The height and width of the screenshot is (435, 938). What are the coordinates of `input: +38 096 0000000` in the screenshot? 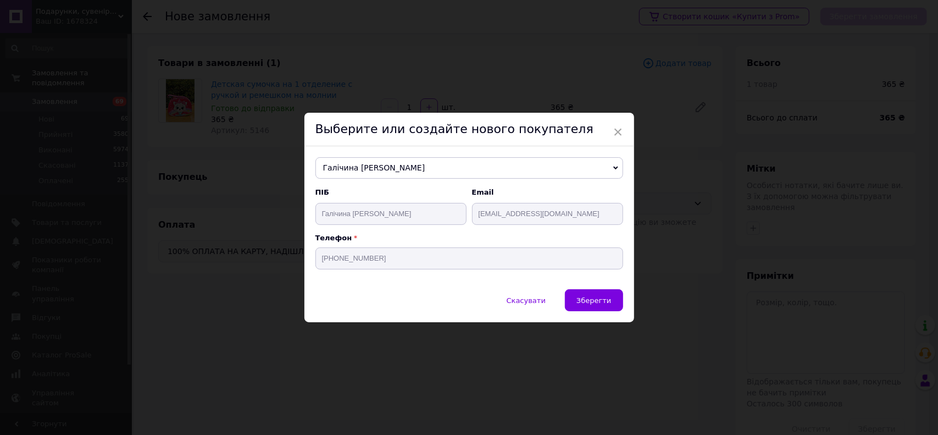 It's located at (469, 258).